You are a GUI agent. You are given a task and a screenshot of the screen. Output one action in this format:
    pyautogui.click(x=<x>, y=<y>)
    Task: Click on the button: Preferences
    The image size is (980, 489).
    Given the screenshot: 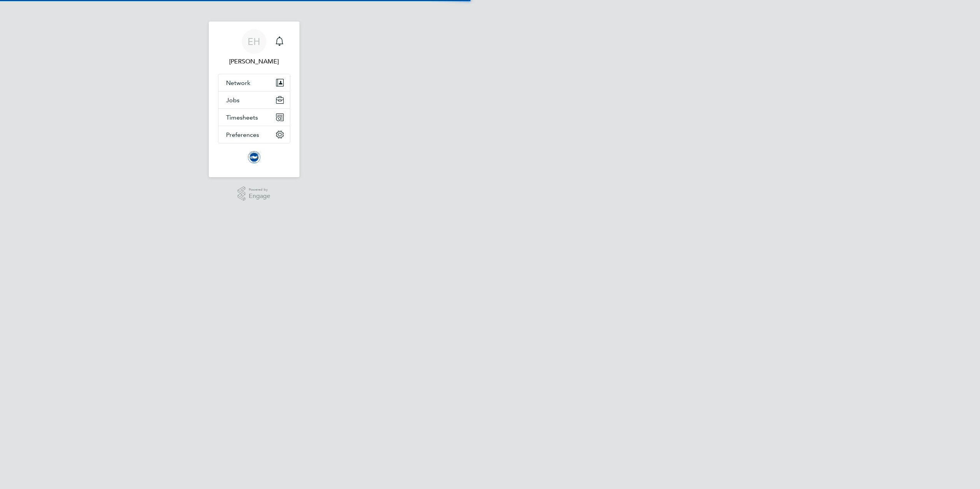 What is the action you would take?
    pyautogui.click(x=254, y=135)
    